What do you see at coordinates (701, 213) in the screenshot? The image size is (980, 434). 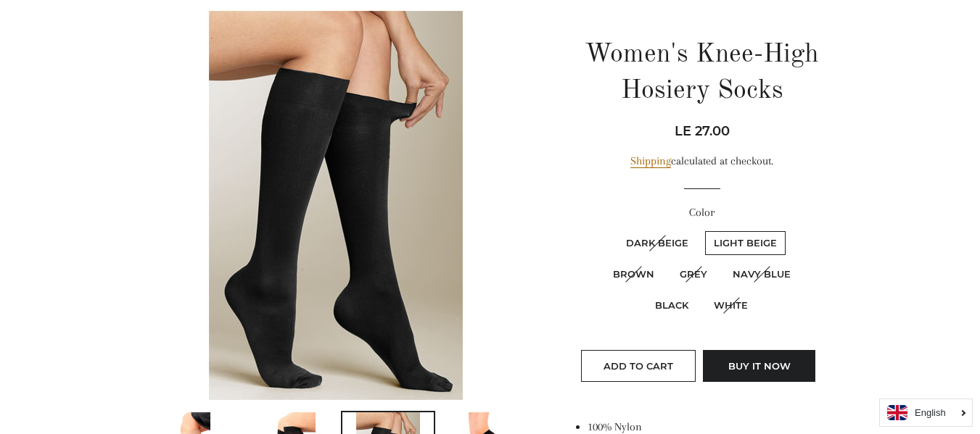 I see `label: Color` at bounding box center [701, 213].